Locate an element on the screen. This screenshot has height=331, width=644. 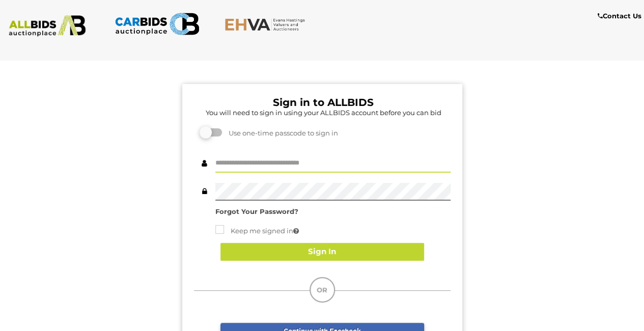
b: Contact Us is located at coordinates (620, 15).